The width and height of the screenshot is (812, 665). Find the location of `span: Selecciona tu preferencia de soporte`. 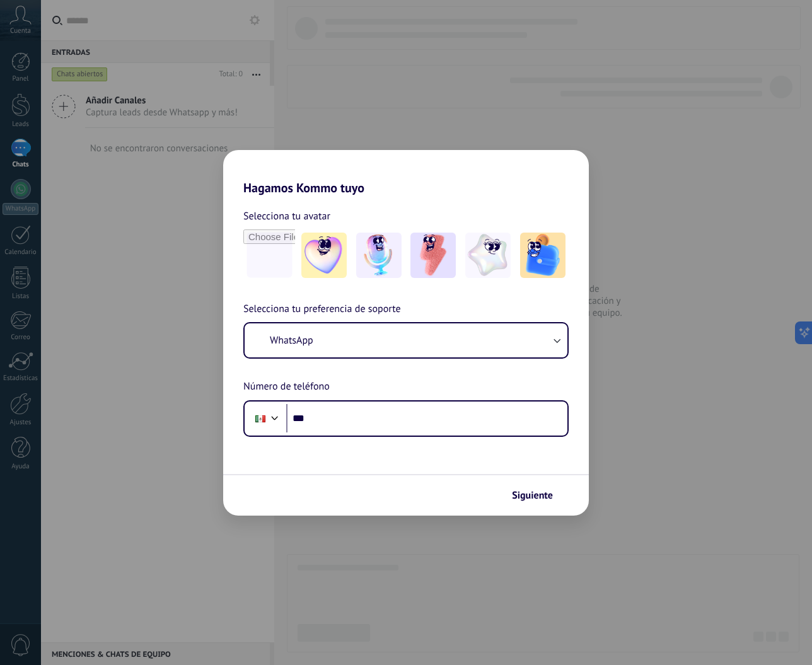

span: Selecciona tu preferencia de soporte is located at coordinates (322, 310).